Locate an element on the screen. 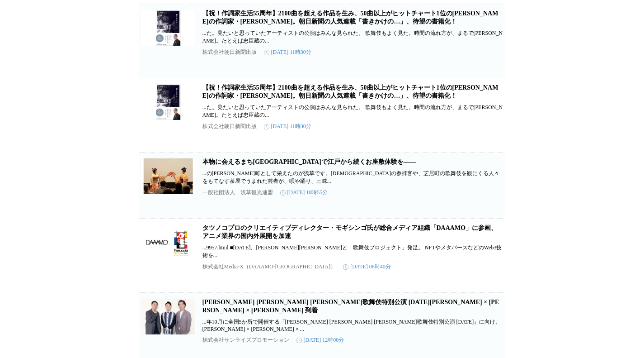 The height and width of the screenshot is (358, 644). img: 本物に会えるまち浅草で江戸から続くお座敷体験を―― is located at coordinates (168, 175).